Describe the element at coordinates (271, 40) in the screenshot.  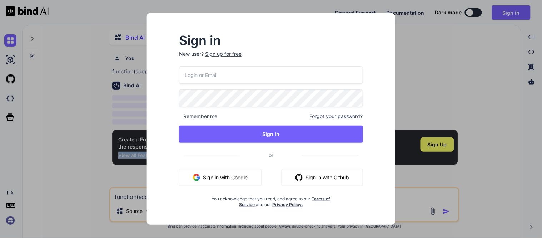
I see `h2: Sign in` at that location.